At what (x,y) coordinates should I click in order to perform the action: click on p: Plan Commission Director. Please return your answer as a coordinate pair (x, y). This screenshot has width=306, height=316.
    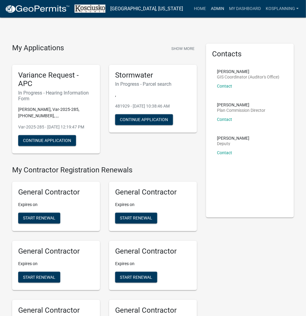
    Looking at the image, I should click on (241, 110).